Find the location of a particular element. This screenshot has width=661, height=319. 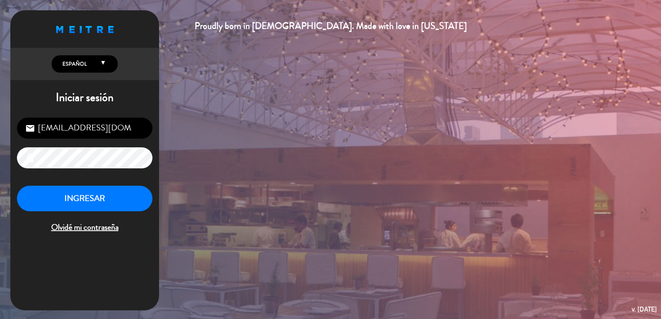

h1: Iniciar sesión is located at coordinates (85, 98).